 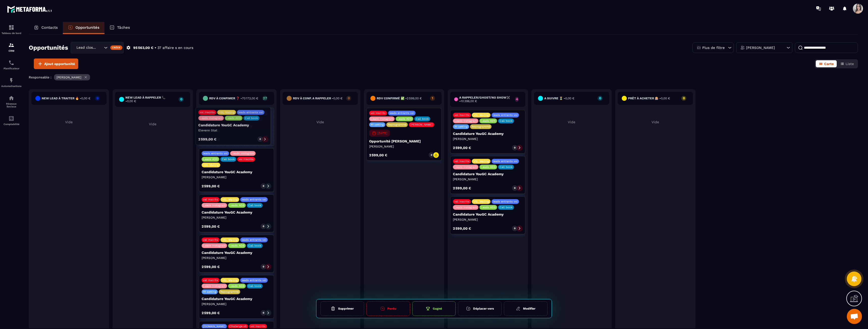 I want to click on img: logo, so click(x=30, y=9).